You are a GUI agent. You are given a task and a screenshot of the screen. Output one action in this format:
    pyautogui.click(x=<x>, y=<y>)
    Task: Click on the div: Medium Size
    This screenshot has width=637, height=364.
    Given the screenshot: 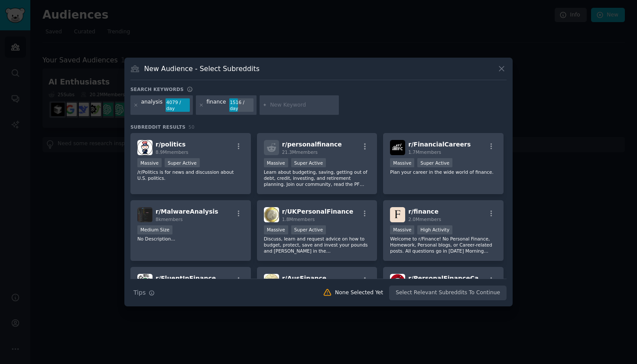 What is the action you would take?
    pyautogui.click(x=155, y=230)
    